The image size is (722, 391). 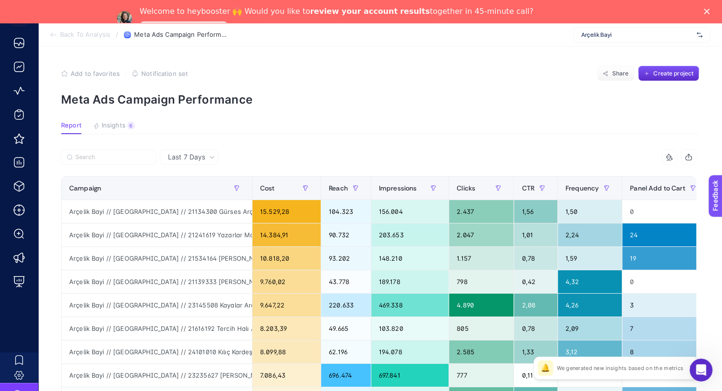 I want to click on div: 2,24, so click(x=590, y=235).